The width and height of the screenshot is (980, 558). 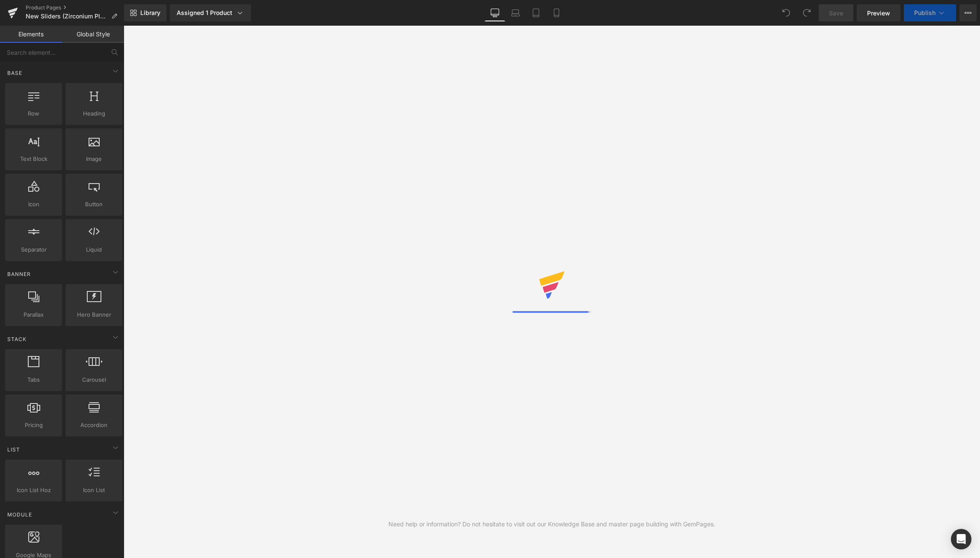 What do you see at coordinates (34, 490) in the screenshot?
I see `span: Icon List Hoz` at bounding box center [34, 490].